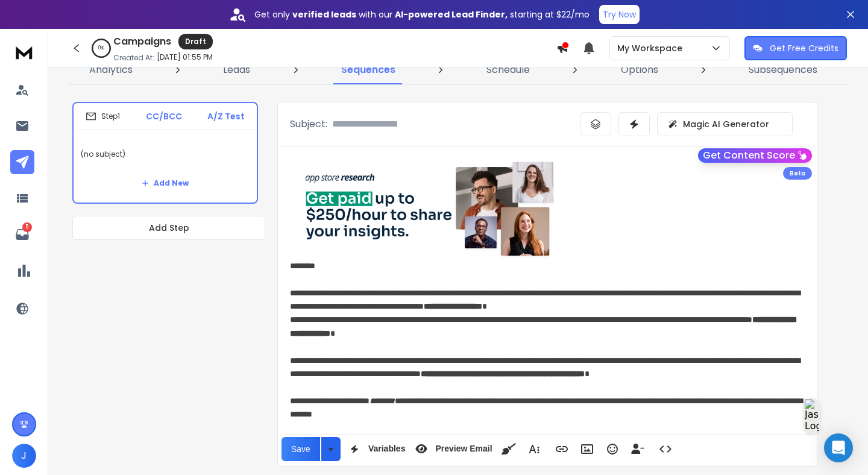 The image size is (868, 475). Describe the element at coordinates (804, 49) in the screenshot. I see `p: Get Free Credits` at that location.